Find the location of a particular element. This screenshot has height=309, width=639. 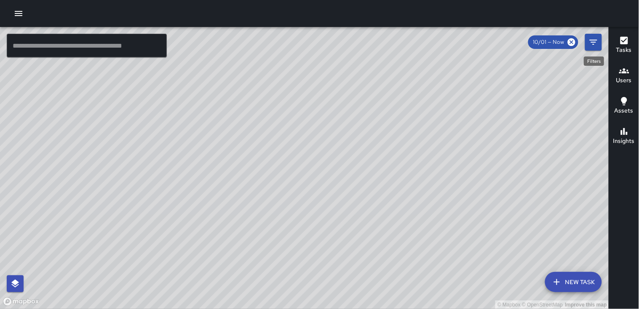

h6: Insights is located at coordinates (624, 141).